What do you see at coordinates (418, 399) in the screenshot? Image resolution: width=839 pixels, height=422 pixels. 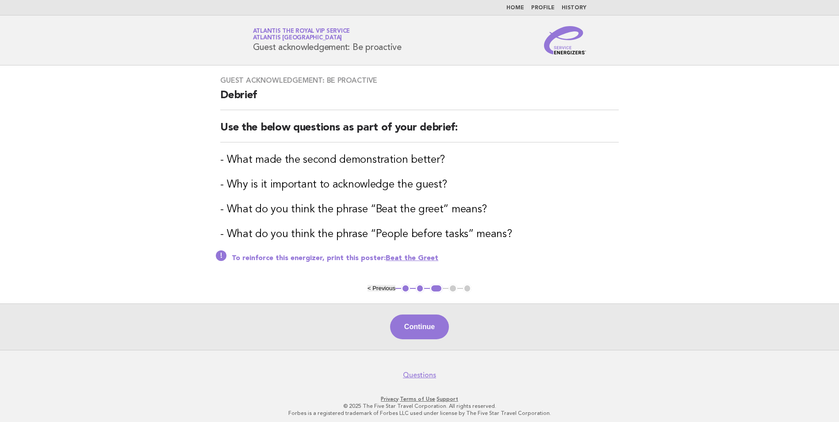 I see `a: Terms of Use` at bounding box center [418, 399].